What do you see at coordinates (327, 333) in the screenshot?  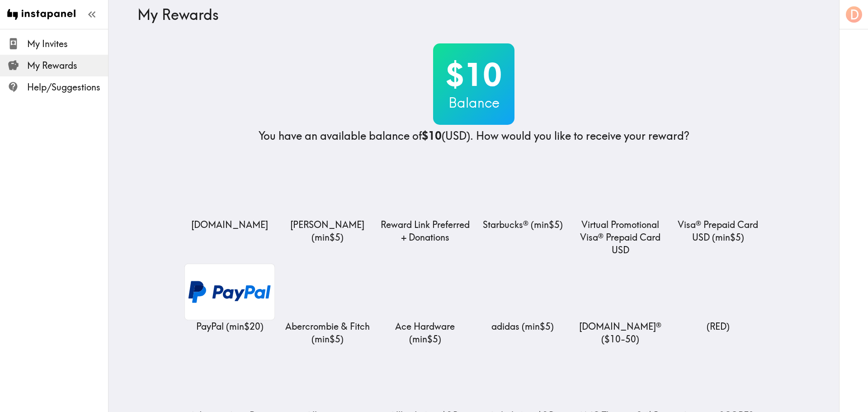 I see `p: Abercrombie & Fitch ( min $5 )` at bounding box center [327, 333].